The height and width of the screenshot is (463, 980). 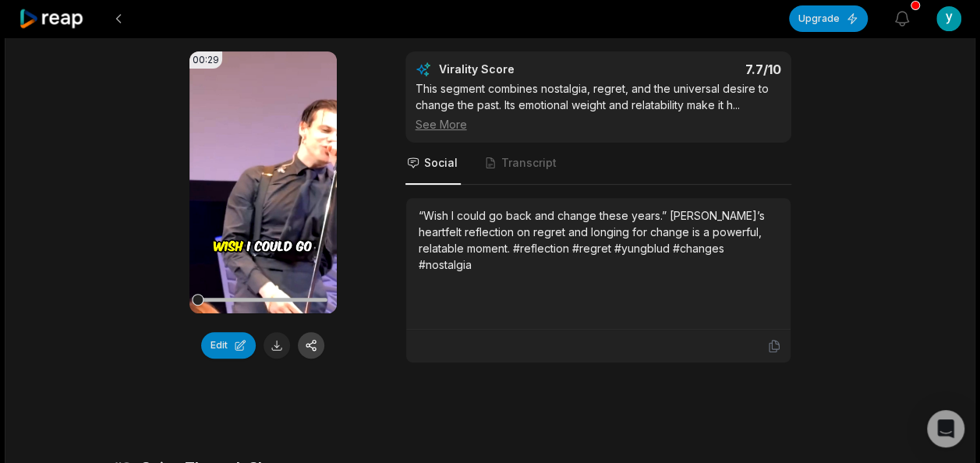 I want to click on nav: Tabs, so click(x=598, y=164).